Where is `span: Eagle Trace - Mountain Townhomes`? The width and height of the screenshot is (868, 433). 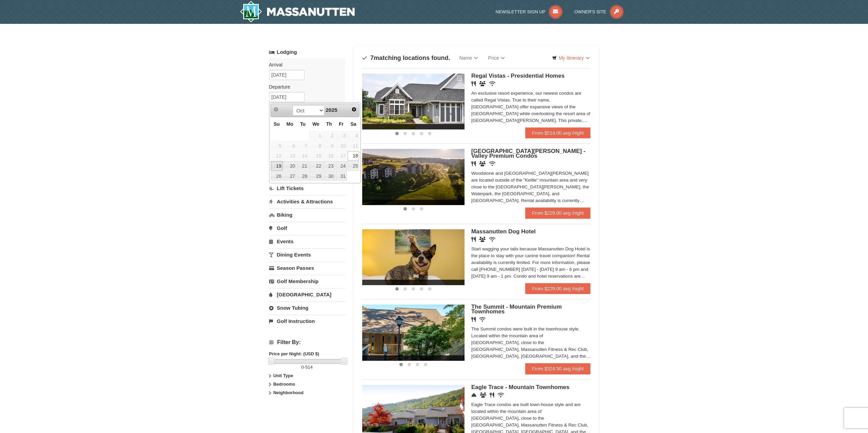 span: Eagle Trace - Mountain Townhomes is located at coordinates (520, 387).